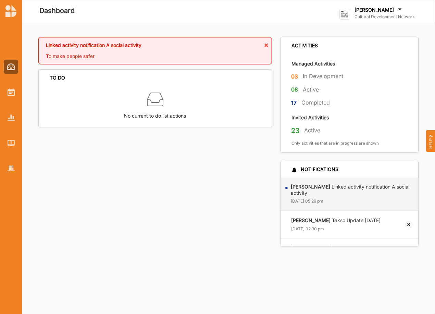  Describe the element at coordinates (11, 142) in the screenshot. I see `img: Library` at that location.